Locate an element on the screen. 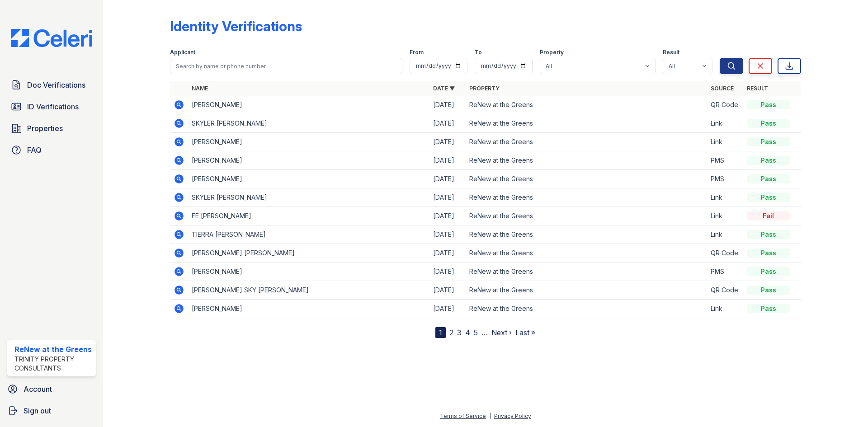  label: Result is located at coordinates (671, 52).